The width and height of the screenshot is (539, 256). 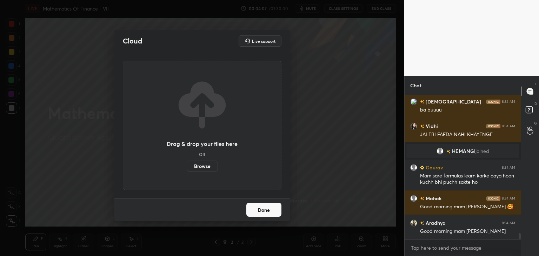 I want to click on img: ab0ecff196ba4a98bf76801e05879744.jpg, so click(x=414, y=223).